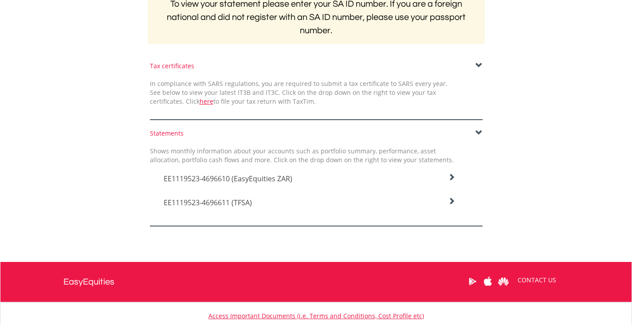  I want to click on a: Huawei, so click(503, 282).